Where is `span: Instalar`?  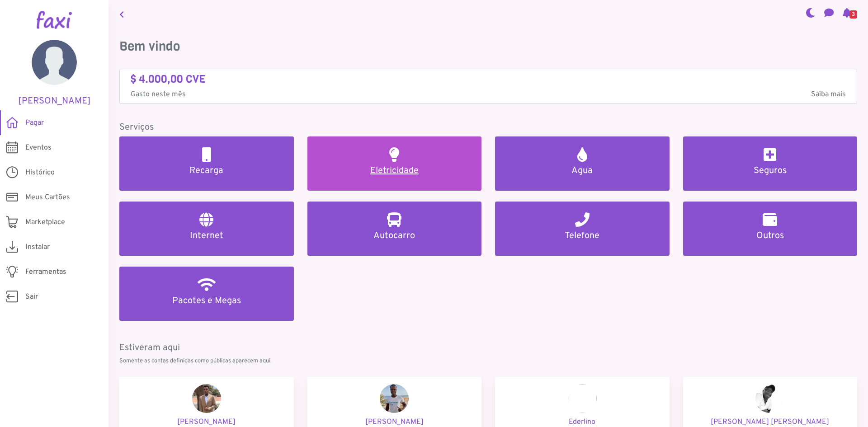
span: Instalar is located at coordinates (37, 247).